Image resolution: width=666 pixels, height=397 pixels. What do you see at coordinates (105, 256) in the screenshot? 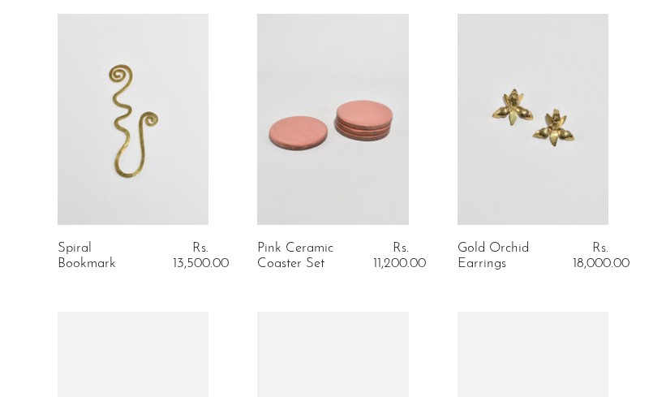
I see `a: Spiral Bookmark` at bounding box center [105, 256].